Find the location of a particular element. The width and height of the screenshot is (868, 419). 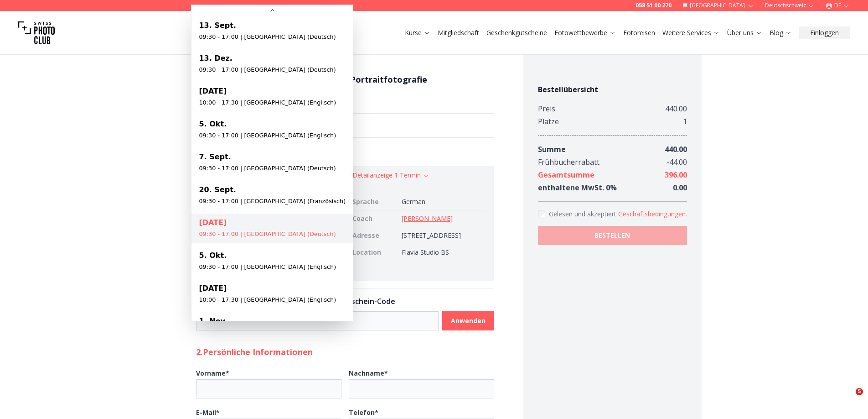

span: 1. Nov. is located at coordinates (213, 321).